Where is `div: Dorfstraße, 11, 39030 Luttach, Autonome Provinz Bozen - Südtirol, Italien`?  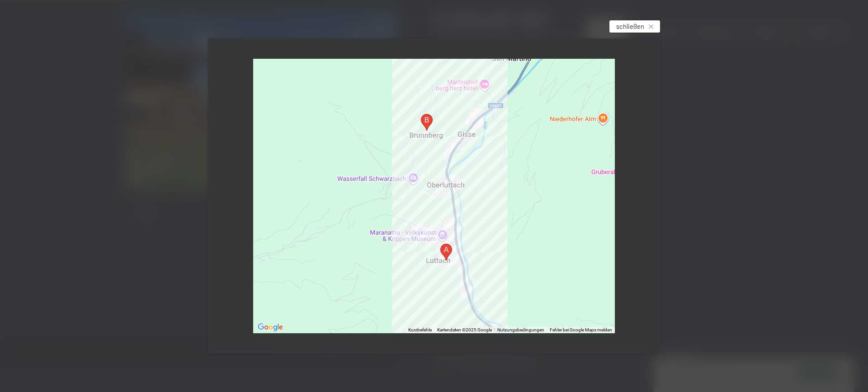
div: Dorfstraße, 11, 39030 Luttach, Autonome Provinz Bozen - Südtirol, Italien is located at coordinates (446, 251).